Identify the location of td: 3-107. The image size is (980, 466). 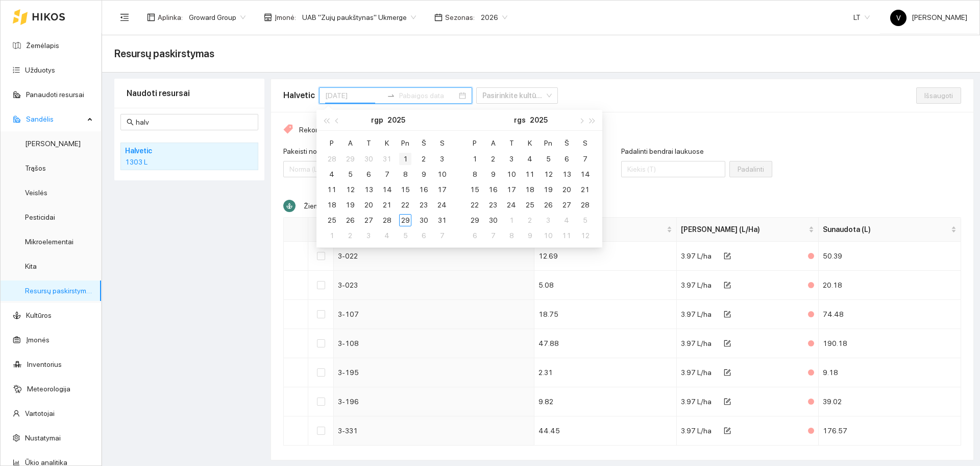
(433, 314).